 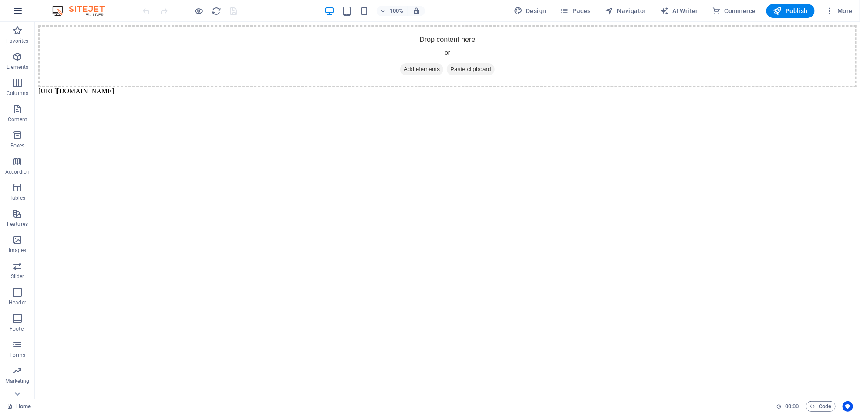 I want to click on button: reload, so click(x=217, y=11).